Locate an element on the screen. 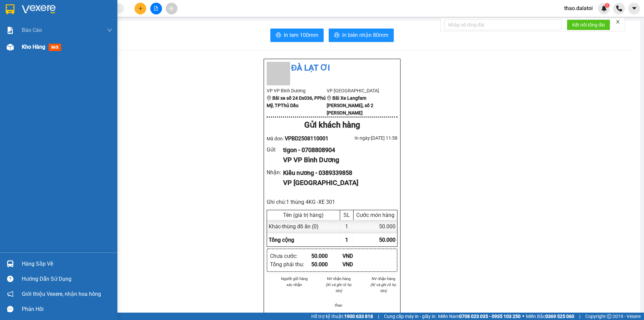  span: Kết nối tổng đài is located at coordinates (588, 25).